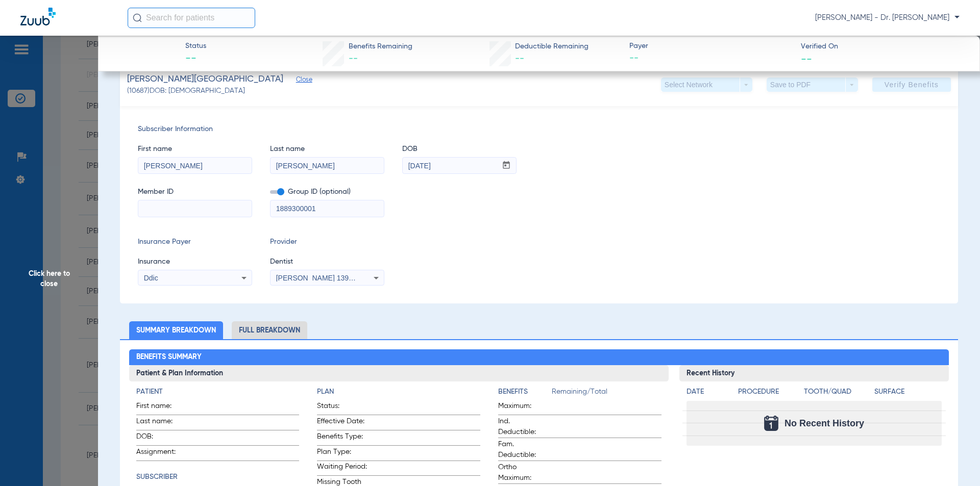 This screenshot has width=980, height=486. I want to click on input: Search for patients, so click(191, 18).